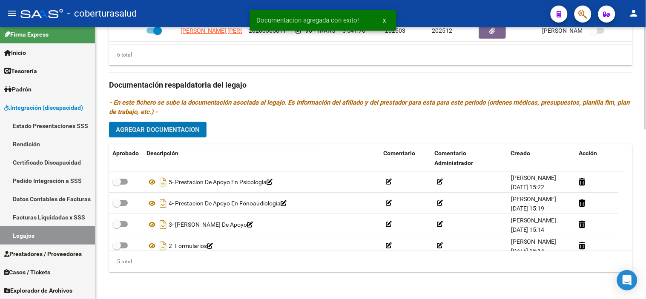 The width and height of the screenshot is (646, 299). I want to click on h3: Documentación respaldatoria del legajo, so click(370, 85).